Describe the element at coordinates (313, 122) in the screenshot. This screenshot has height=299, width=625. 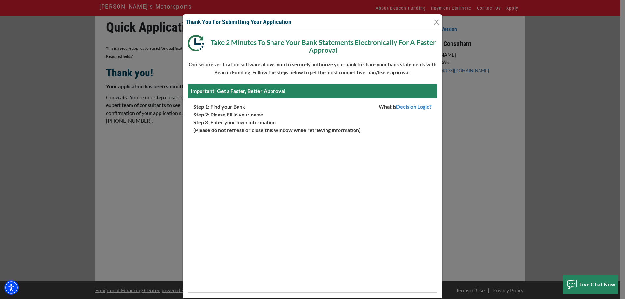
I see `p: Step 3: Enter your login information` at that location.